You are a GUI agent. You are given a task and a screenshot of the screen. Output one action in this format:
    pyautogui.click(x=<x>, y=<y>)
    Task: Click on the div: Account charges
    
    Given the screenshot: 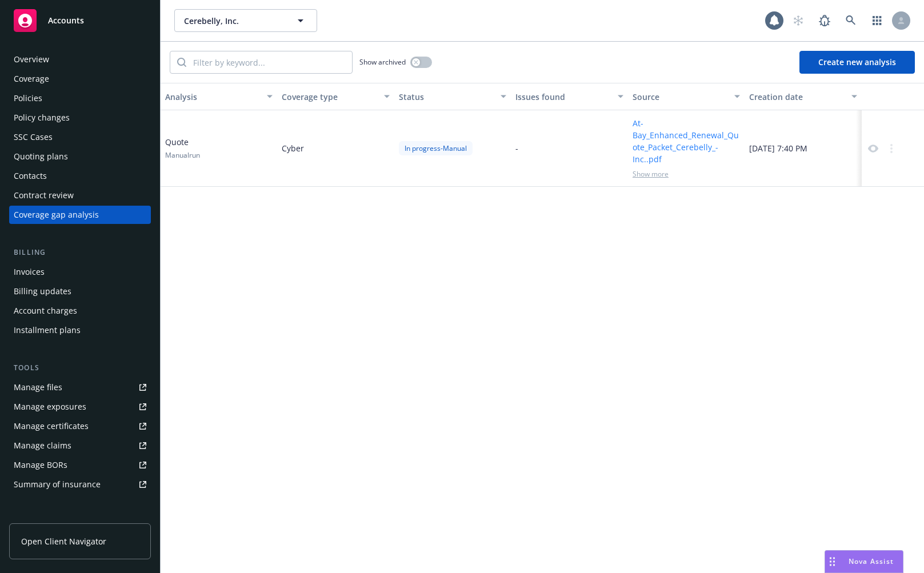 What is the action you would take?
    pyautogui.click(x=45, y=311)
    